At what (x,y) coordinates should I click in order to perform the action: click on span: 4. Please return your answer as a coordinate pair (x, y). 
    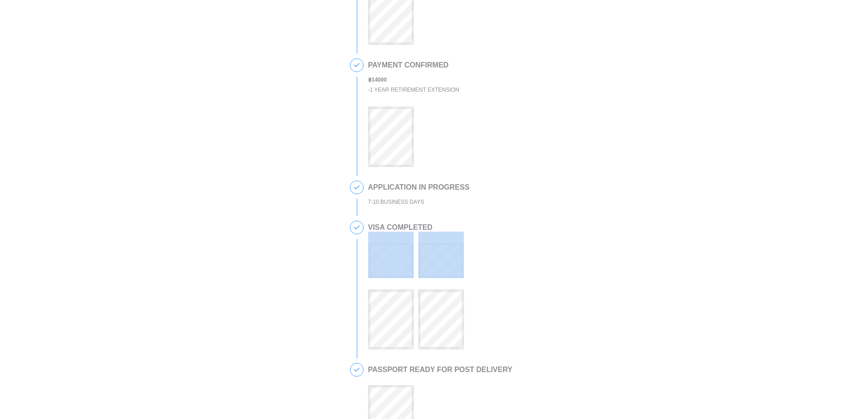
    Looking at the image, I should click on (357, 228).